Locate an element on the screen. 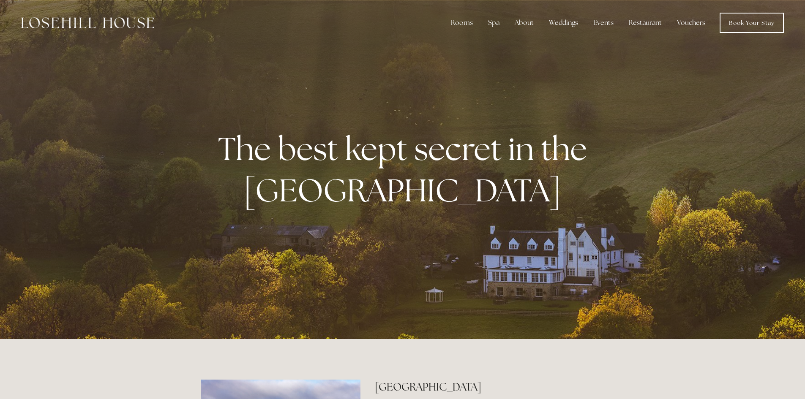 The image size is (805, 399). div: About is located at coordinates (524, 23).